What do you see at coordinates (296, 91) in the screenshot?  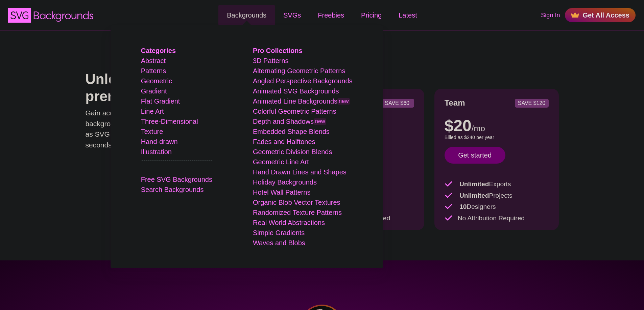 I see `a: Animated SVG Backgrounds` at bounding box center [296, 91].